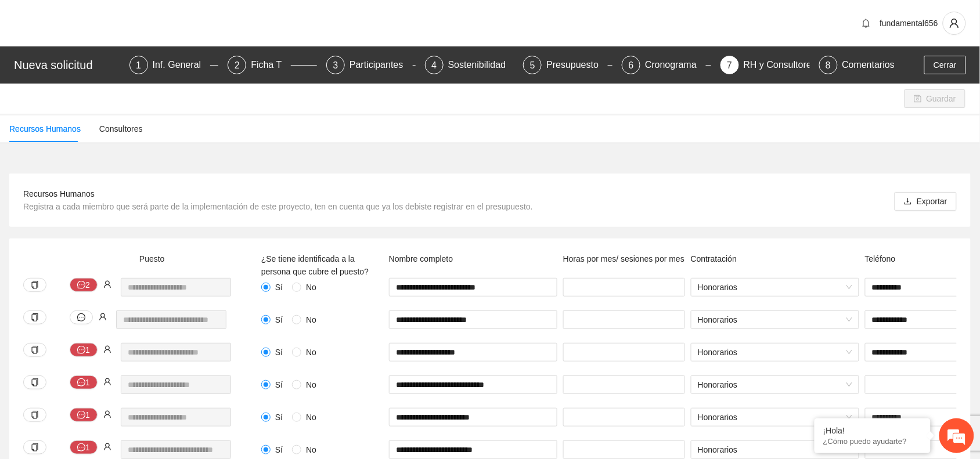 This screenshot has width=980, height=459. I want to click on span: 5, so click(532, 65).